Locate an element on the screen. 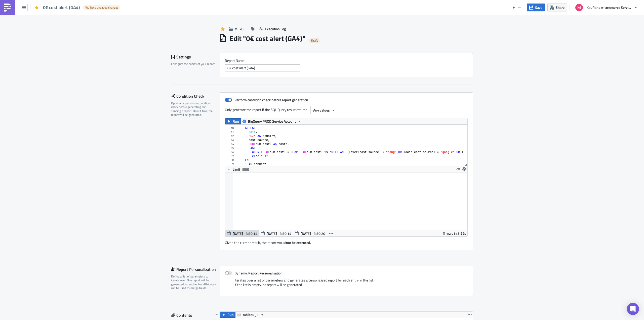 This screenshot has width=644, height=320. div: 58 is located at coordinates (231, 160).